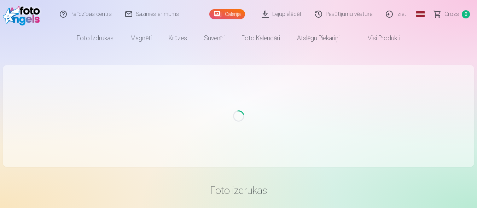 The width and height of the screenshot is (477, 208). I want to click on a: Foto izdrukas, so click(95, 38).